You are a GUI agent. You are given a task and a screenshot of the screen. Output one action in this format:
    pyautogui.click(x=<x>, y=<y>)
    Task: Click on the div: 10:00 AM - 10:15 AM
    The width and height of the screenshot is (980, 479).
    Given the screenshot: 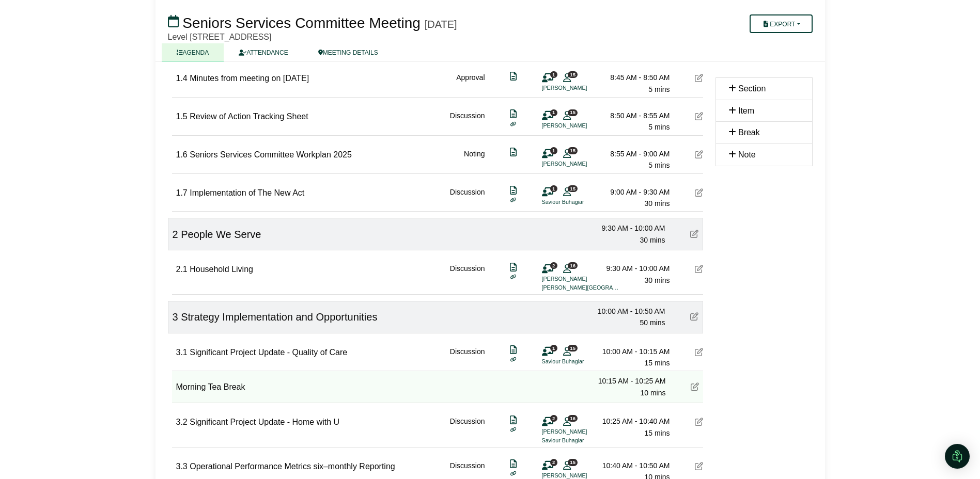 What is the action you would take?
    pyautogui.click(x=634, y=352)
    